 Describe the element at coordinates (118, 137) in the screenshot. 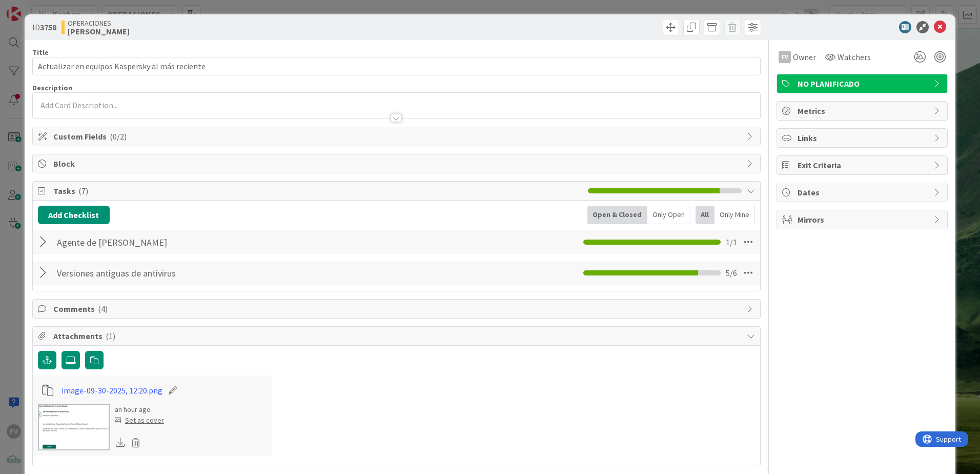

I see `span: ( 0/2 )` at that location.